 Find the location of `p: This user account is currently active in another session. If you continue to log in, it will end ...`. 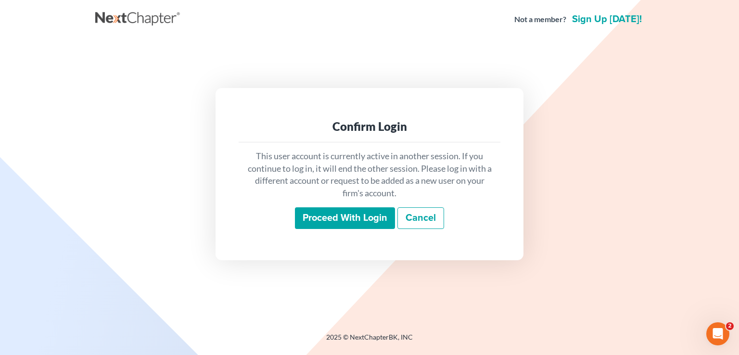

p: This user account is currently active in another session. If you continue to log in, it will end ... is located at coordinates (370, 175).